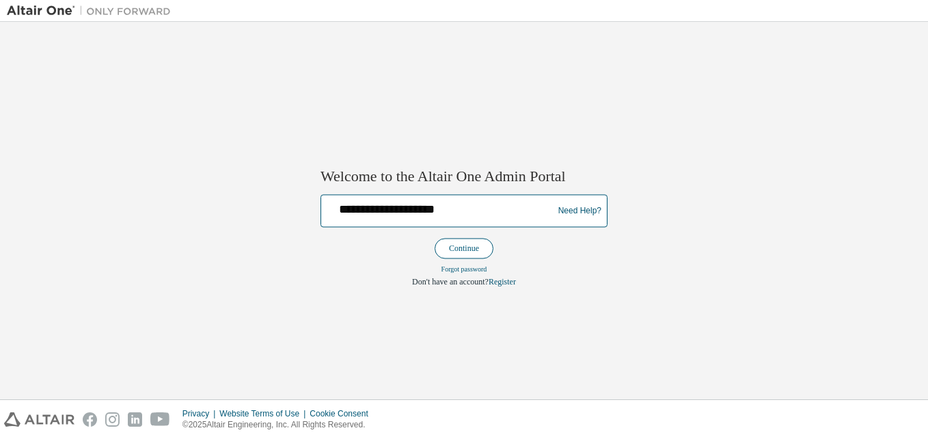  Describe the element at coordinates (502, 282) in the screenshot. I see `a: Register` at that location.